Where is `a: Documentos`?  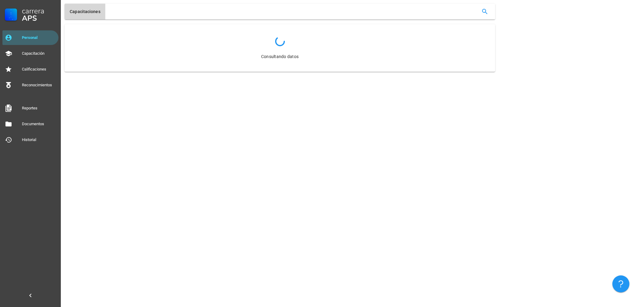 a: Documentos is located at coordinates (31, 124).